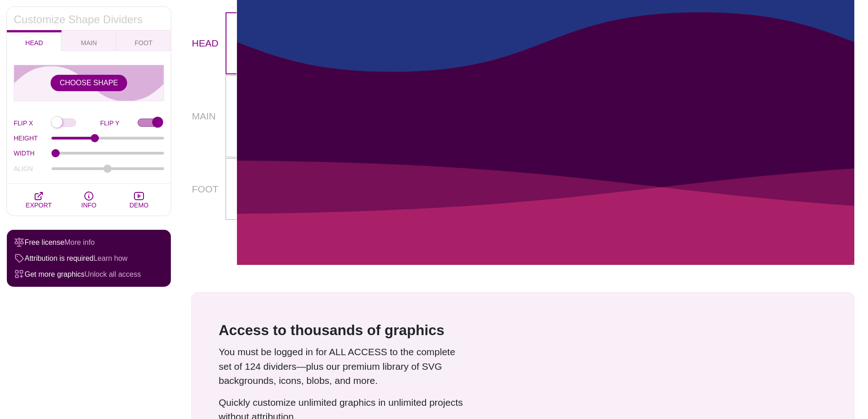 This screenshot has width=868, height=419. I want to click on p: You must be logged in for ALL ACCESS to the complete set of 124 dividers—plus our premium library..., so click(341, 366).